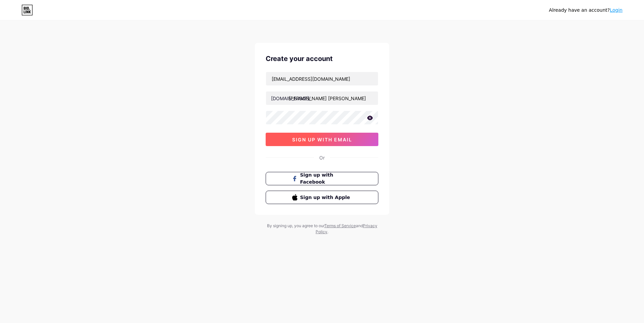  What do you see at coordinates (322, 198) in the screenshot?
I see `a: Sign up with Apple` at bounding box center [322, 198].